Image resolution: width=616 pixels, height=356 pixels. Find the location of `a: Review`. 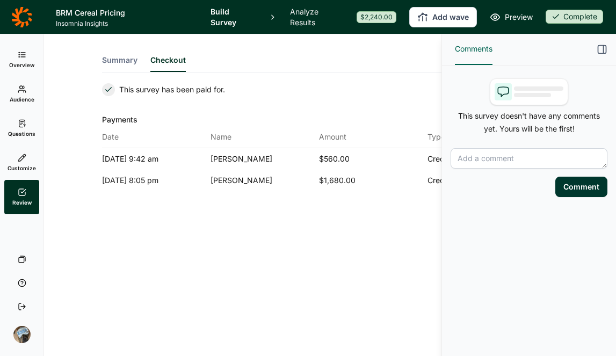

a: Review is located at coordinates (21, 197).